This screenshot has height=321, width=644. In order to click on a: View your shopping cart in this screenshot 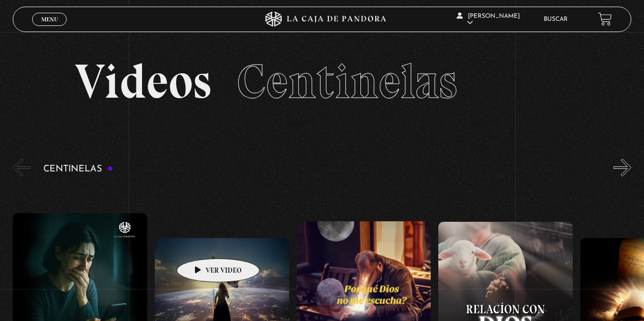, I will do `click(605, 19)`.